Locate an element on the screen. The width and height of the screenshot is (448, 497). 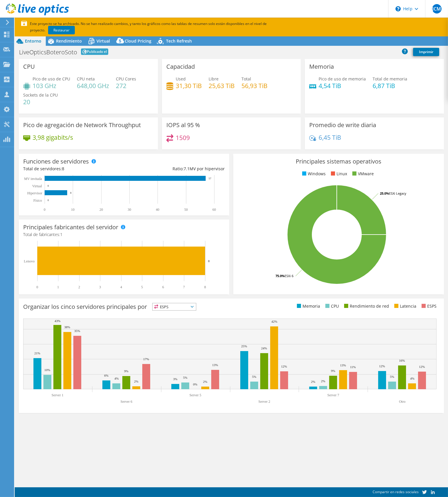
text: 21% is located at coordinates (37, 353).